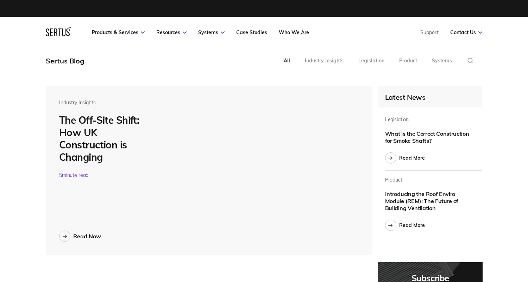  What do you see at coordinates (118, 32) in the screenshot?
I see `a: Products & Services` at bounding box center [118, 32].